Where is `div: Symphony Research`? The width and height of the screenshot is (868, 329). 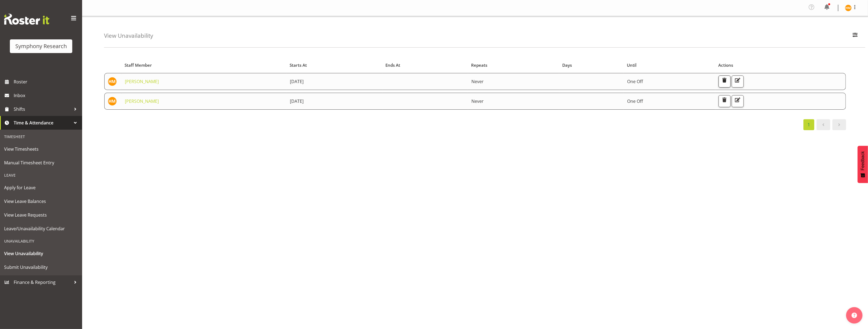 div: Symphony Research is located at coordinates (41, 46).